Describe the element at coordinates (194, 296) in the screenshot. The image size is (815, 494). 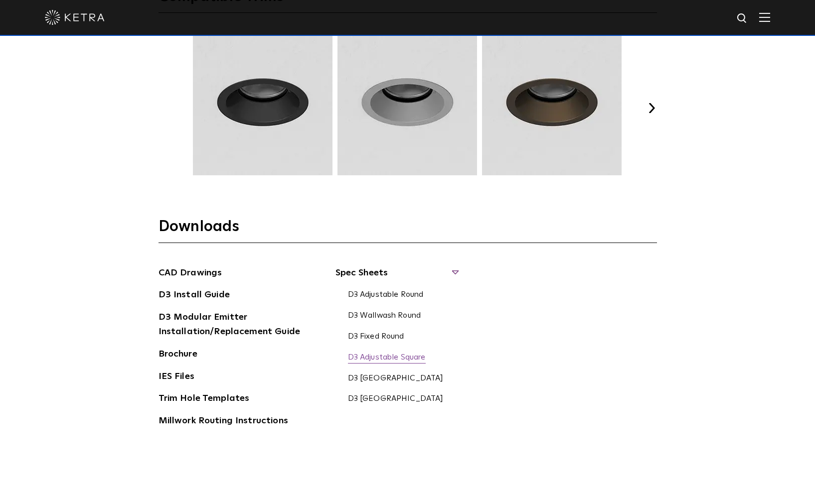
I see `a: D3 Install Guide` at that location.